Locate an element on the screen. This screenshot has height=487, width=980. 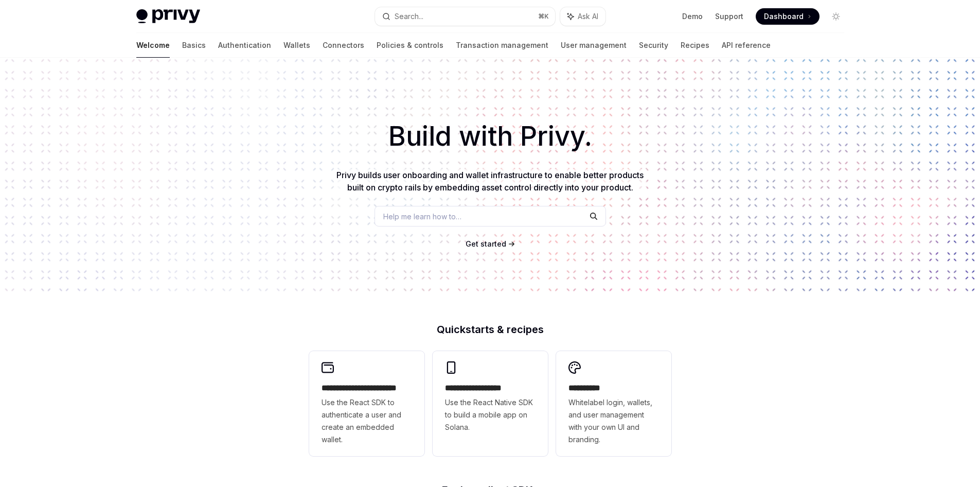
a: User management is located at coordinates (593, 45).